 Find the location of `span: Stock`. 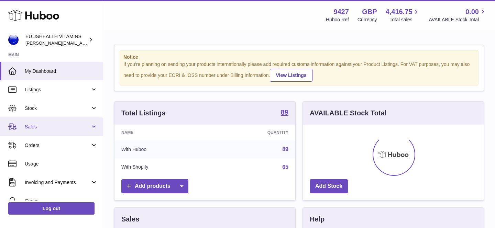

span: Stock is located at coordinates (57, 108).